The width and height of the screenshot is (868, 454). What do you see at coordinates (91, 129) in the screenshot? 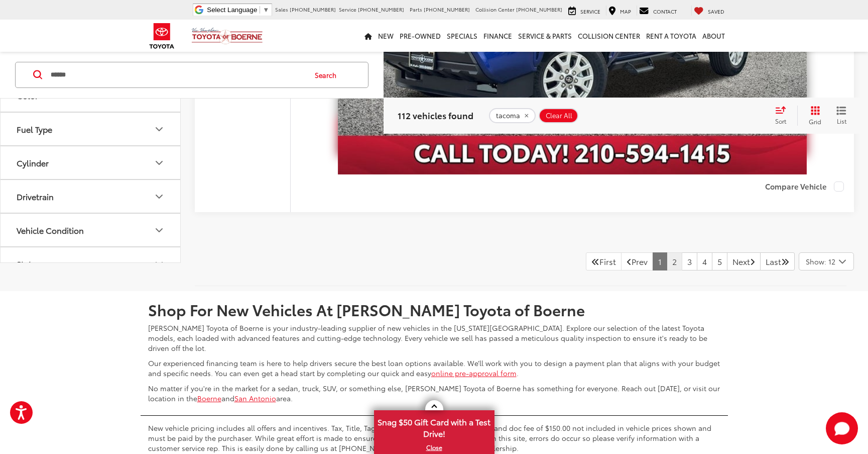
I see `button: Fuel TypeFuel Type` at bounding box center [91, 129].